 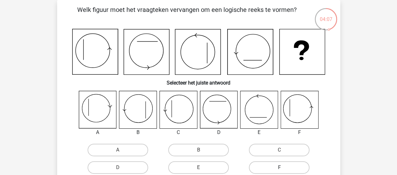 What do you see at coordinates (259, 133) in the screenshot?
I see `div: E` at bounding box center [259, 133].